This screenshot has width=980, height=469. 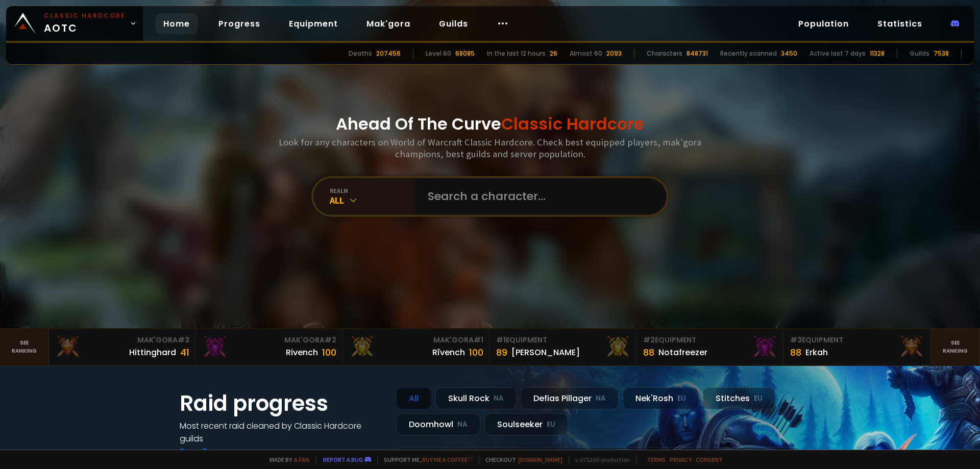 I want to click on div: Characters, so click(x=665, y=54).